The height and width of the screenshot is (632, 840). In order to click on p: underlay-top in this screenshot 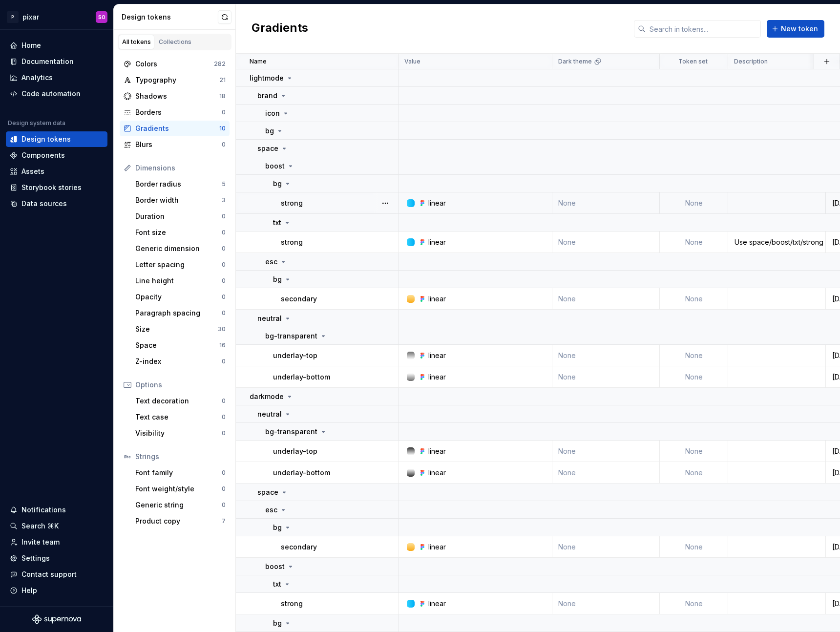, I will do `click(295, 355)`.